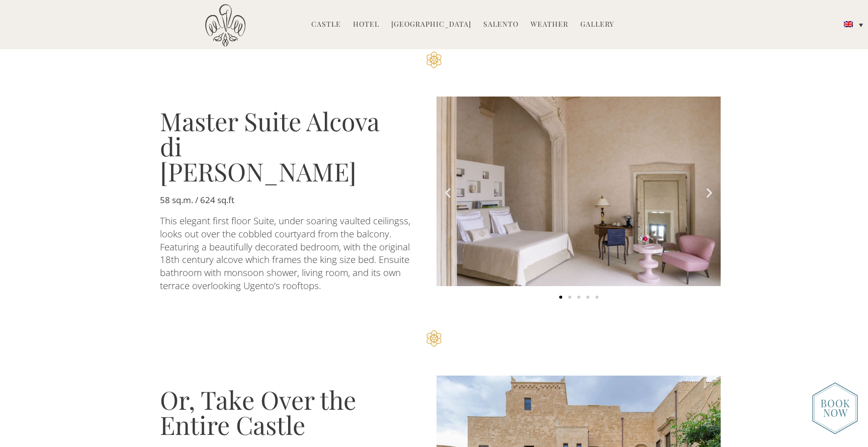  What do you see at coordinates (448, 192) in the screenshot?
I see `div: Previous slide` at bounding box center [448, 192].